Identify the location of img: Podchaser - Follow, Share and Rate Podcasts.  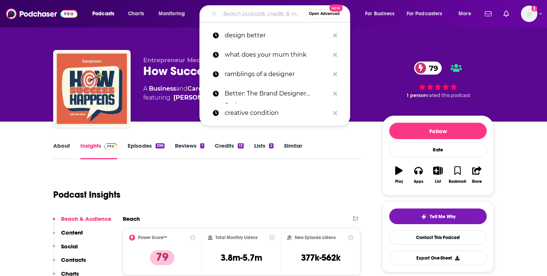
(42, 14).